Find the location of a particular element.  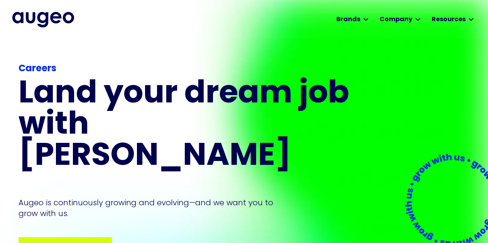

img: Augeo's full logo in midnight blue. is located at coordinates (43, 20).